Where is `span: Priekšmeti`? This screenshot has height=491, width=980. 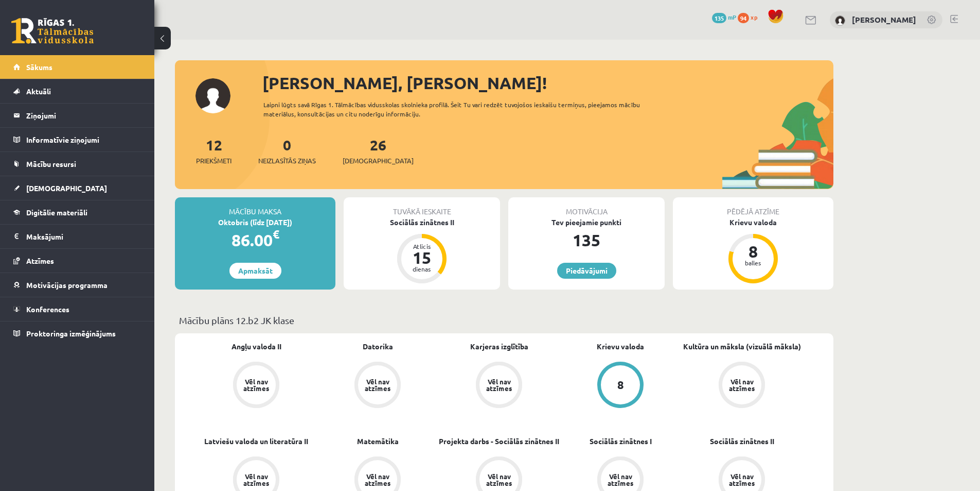
span: Priekšmeti is located at coordinates (213, 161).